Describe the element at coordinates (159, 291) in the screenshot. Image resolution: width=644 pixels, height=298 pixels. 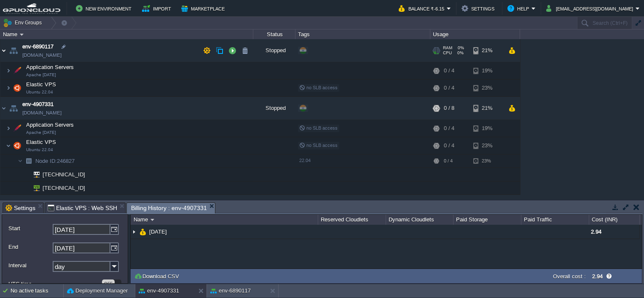
I see `button: env-4907331` at that location.